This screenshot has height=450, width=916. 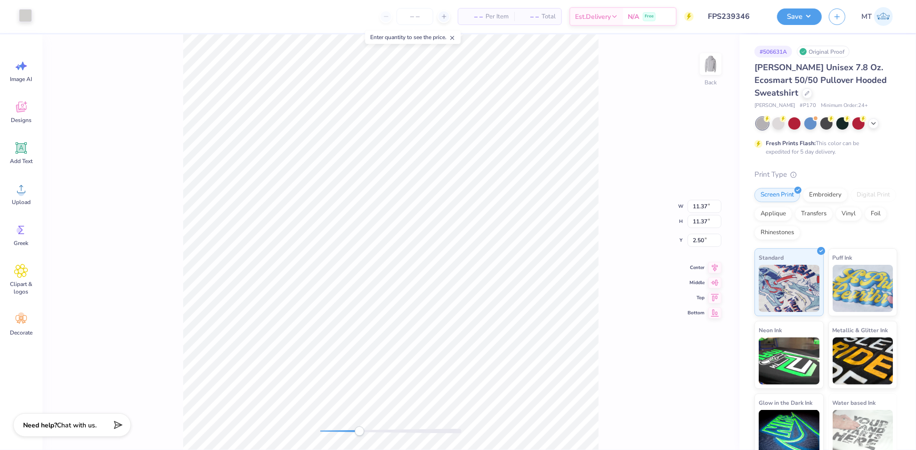 I want to click on span: Top, so click(x=696, y=298).